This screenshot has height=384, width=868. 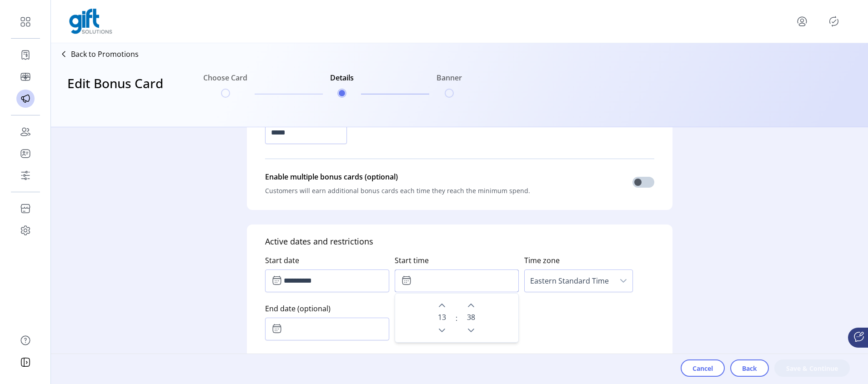 What do you see at coordinates (749, 368) in the screenshot?
I see `span: Back` at bounding box center [749, 368].